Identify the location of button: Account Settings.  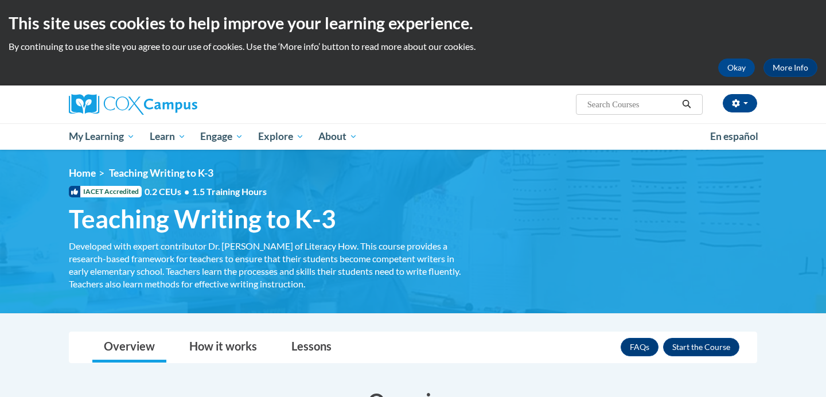
(740, 103).